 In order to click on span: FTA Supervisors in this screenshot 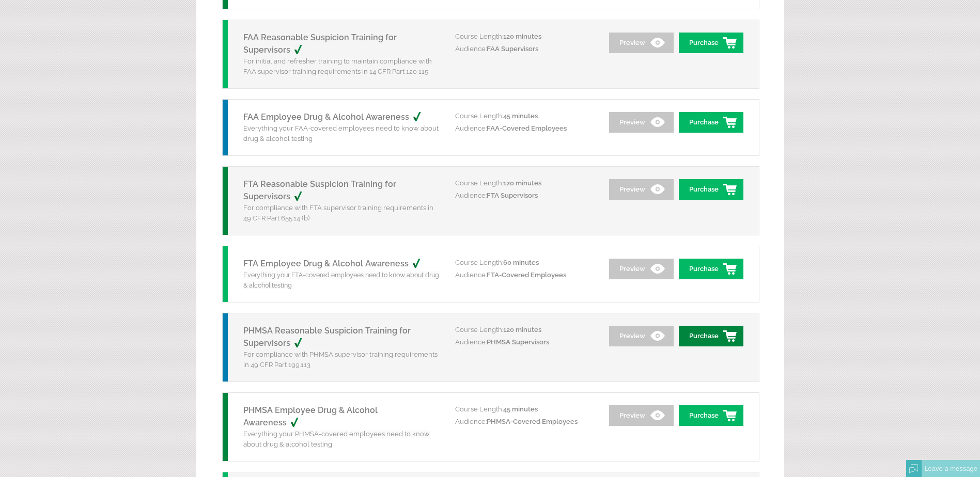, I will do `click(512, 195)`.